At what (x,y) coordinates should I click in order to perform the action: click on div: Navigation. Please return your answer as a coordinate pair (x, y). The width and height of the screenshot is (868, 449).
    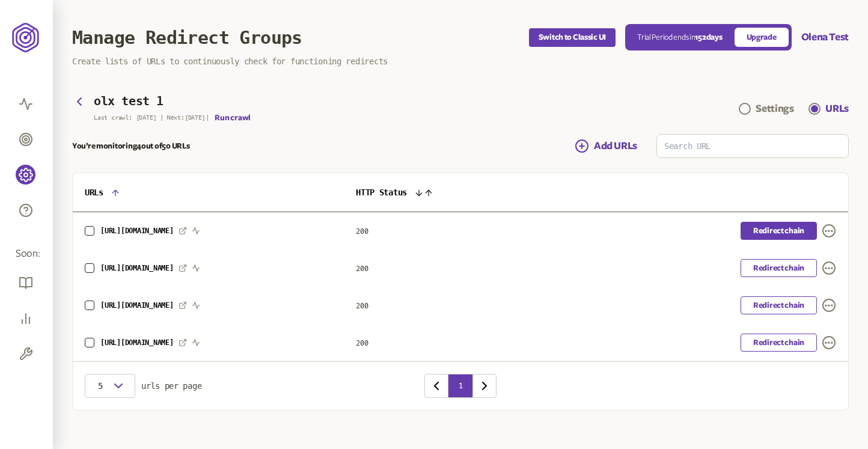
    Looking at the image, I should click on (794, 109).